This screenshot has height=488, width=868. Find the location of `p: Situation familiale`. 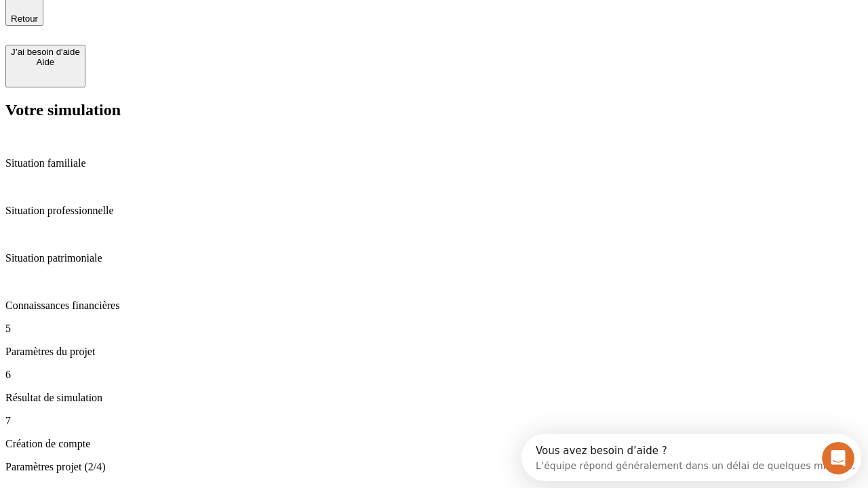

p: Situation familiale is located at coordinates (434, 164).